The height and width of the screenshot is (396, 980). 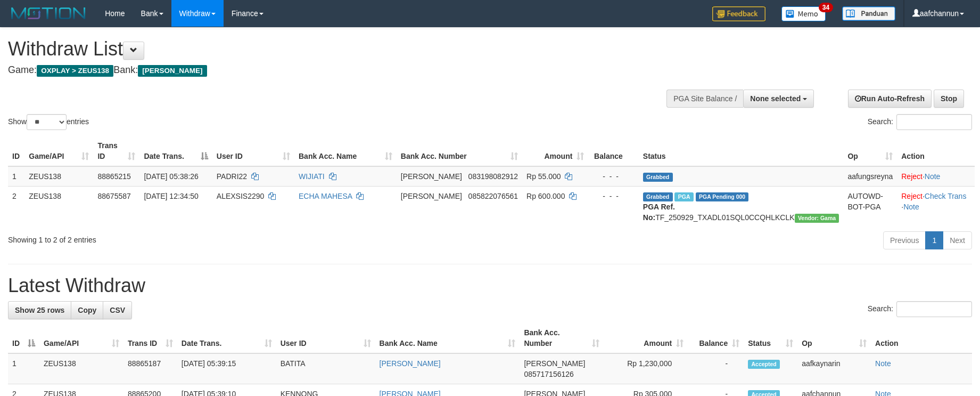 What do you see at coordinates (150, 369) in the screenshot?
I see `td: 88865187` at bounding box center [150, 369].